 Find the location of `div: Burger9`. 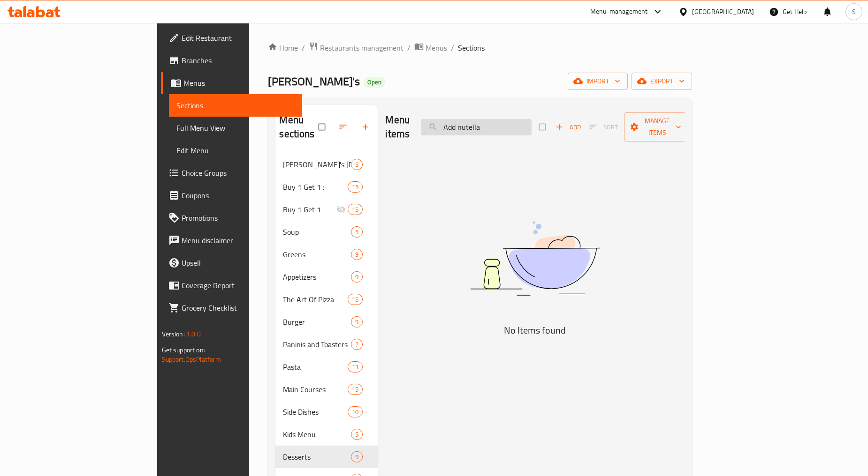

div: Burger9 is located at coordinates (327, 322).